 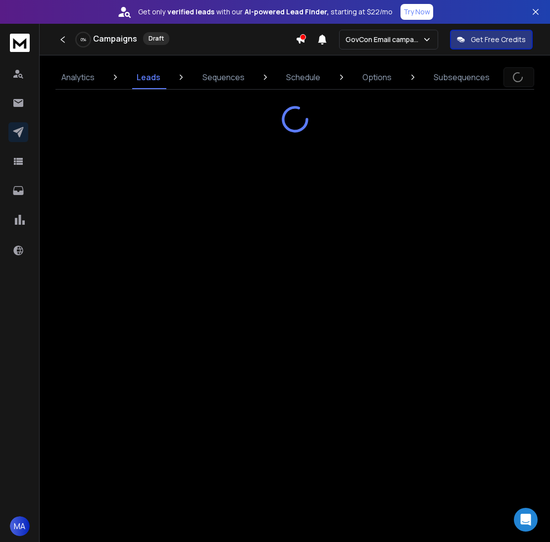 I want to click on p: Subsequences, so click(x=461, y=77).